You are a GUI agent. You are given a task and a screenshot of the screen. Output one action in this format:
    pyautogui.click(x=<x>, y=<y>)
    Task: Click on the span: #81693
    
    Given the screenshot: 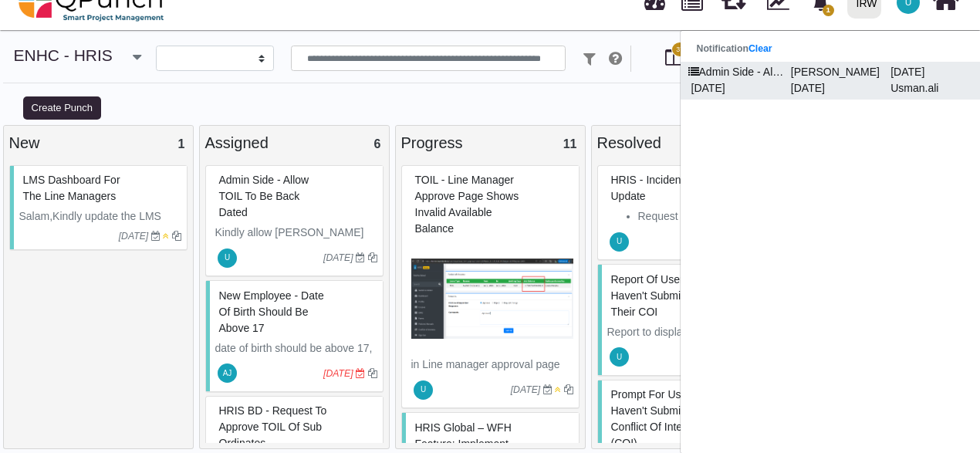 What is the action you would take?
    pyautogui.click(x=666, y=419)
    